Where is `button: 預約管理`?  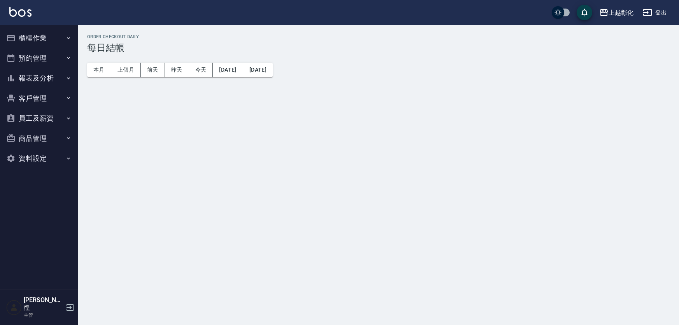 button: 預約管理 is located at coordinates (39, 58).